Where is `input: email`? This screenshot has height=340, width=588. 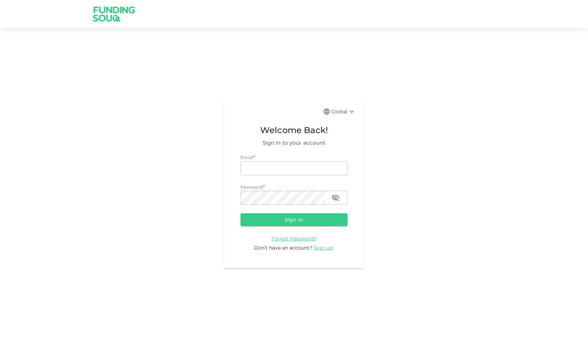 input: email is located at coordinates (294, 168).